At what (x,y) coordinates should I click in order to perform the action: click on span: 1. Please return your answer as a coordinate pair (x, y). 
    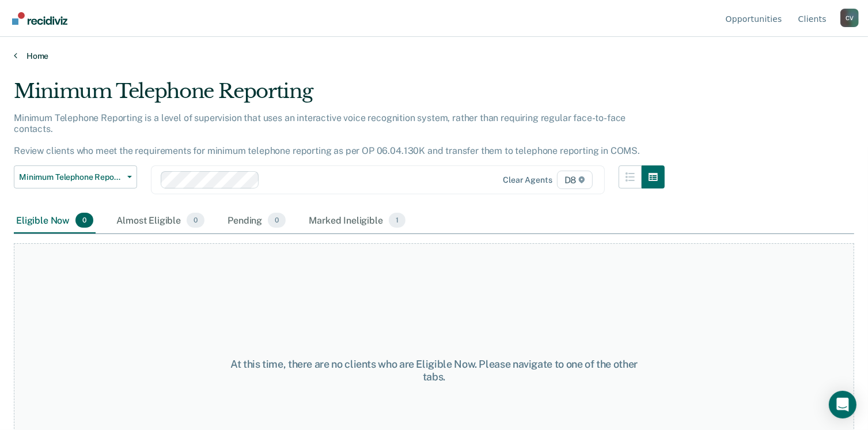
    Looking at the image, I should click on (397, 220).